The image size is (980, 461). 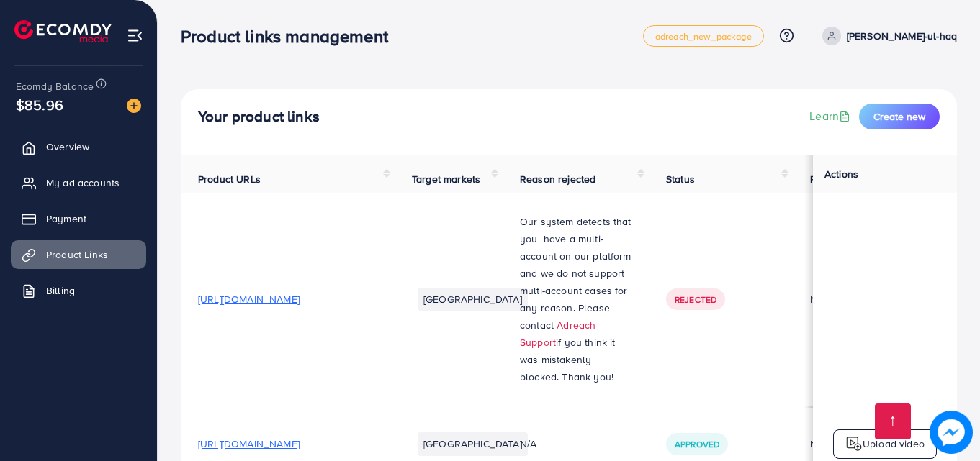 What do you see at coordinates (557, 179) in the screenshot?
I see `span: Reason rejected` at bounding box center [557, 179].